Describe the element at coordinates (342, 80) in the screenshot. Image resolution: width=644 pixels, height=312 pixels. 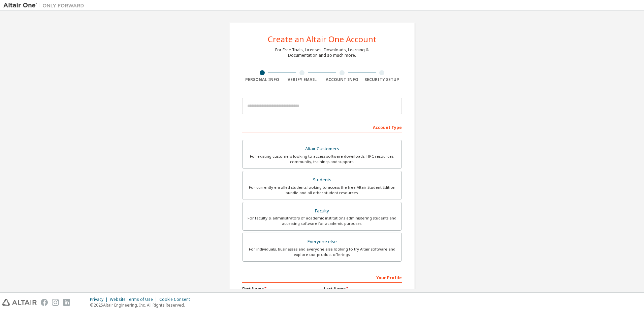
I see `div: Account Info` at that location.